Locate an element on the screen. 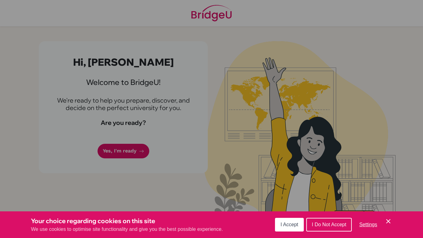 The image size is (423, 238). span: Settings is located at coordinates (369, 224).